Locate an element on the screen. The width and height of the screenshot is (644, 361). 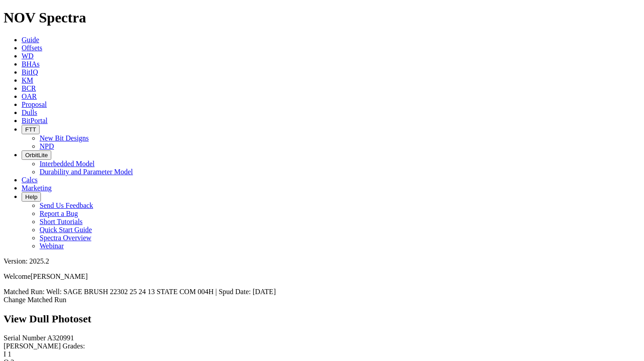
span: WD is located at coordinates (27, 55).